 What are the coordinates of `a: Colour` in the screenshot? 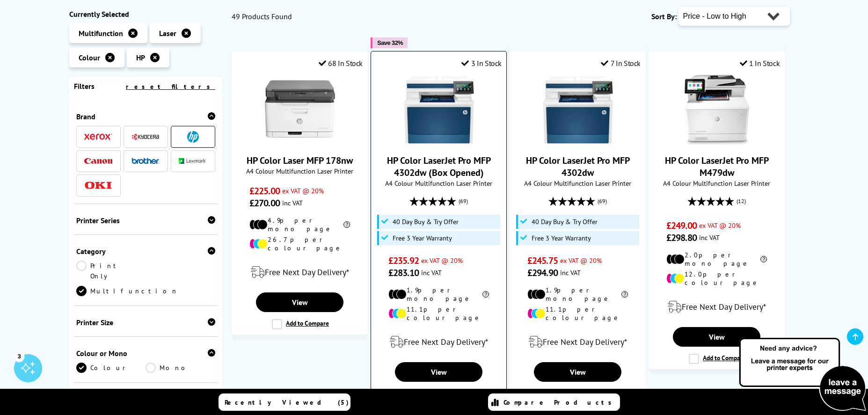 It's located at (111, 368).